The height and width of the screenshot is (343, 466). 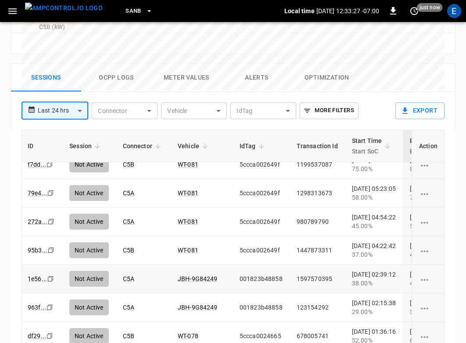 What do you see at coordinates (432, 283) in the screenshot?
I see `div: 43.00%` at bounding box center [432, 283].